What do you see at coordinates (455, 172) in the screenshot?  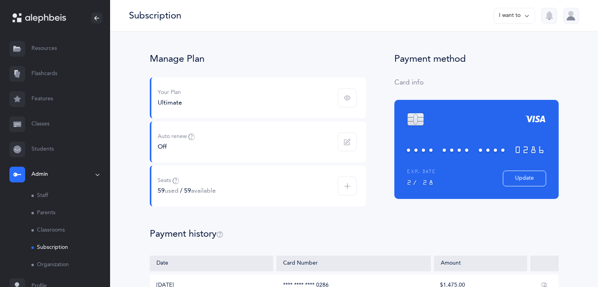 I see `div: EXP. DATE` at bounding box center [455, 172].